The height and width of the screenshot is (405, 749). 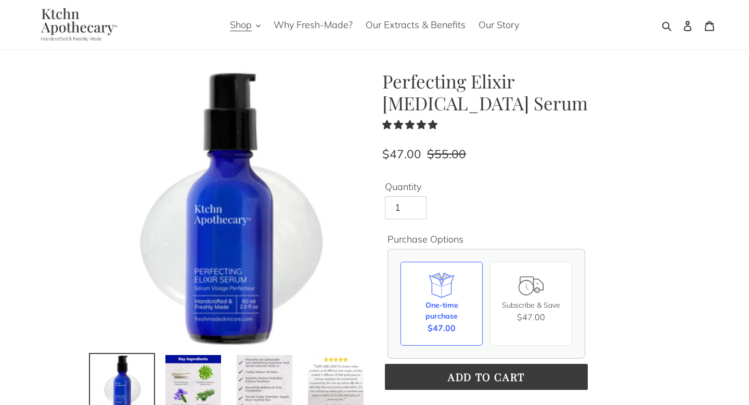 What do you see at coordinates (245, 24) in the screenshot?
I see `button: Shop` at bounding box center [245, 24].